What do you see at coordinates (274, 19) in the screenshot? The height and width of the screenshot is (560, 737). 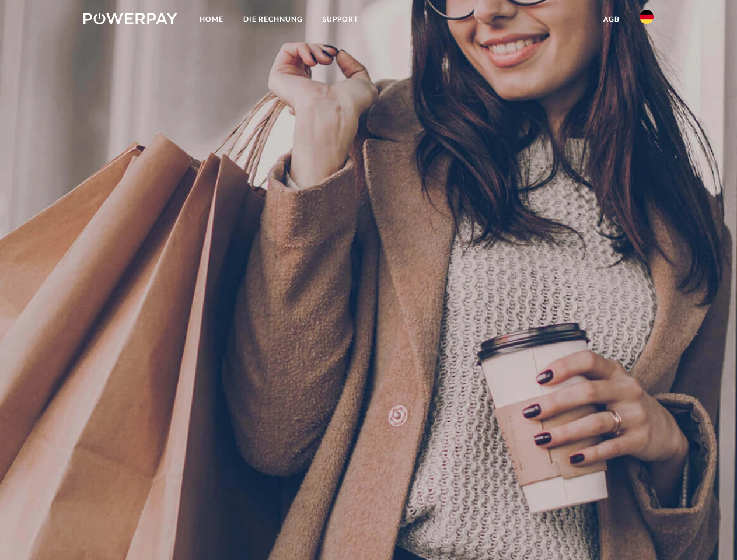 I see `a: DIE RECHNUNG` at bounding box center [274, 19].